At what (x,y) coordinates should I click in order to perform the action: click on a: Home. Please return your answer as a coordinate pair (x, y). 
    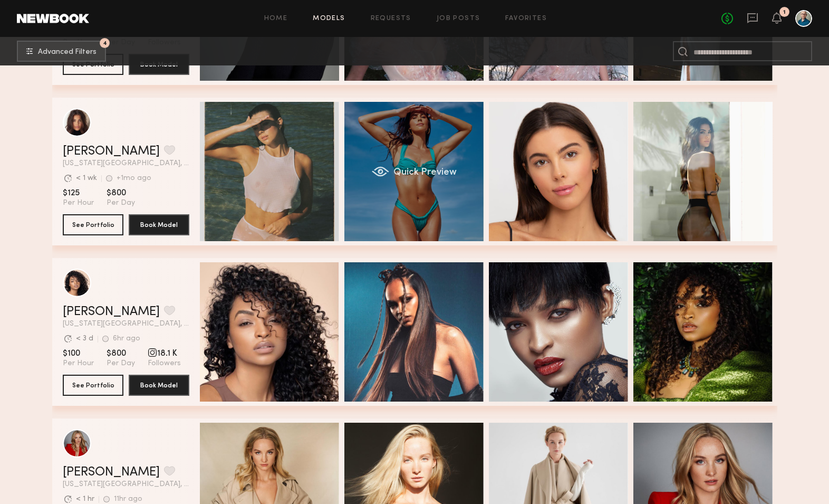
    Looking at the image, I should click on (276, 19).